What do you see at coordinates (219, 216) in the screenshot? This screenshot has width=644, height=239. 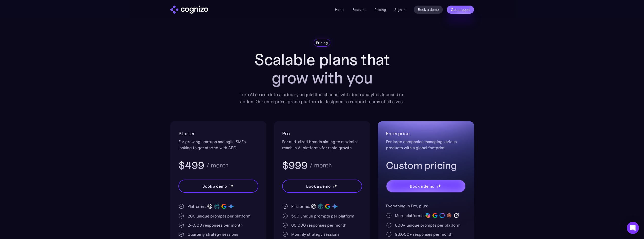 I see `div: 200 unique prompts per platform` at bounding box center [219, 216].